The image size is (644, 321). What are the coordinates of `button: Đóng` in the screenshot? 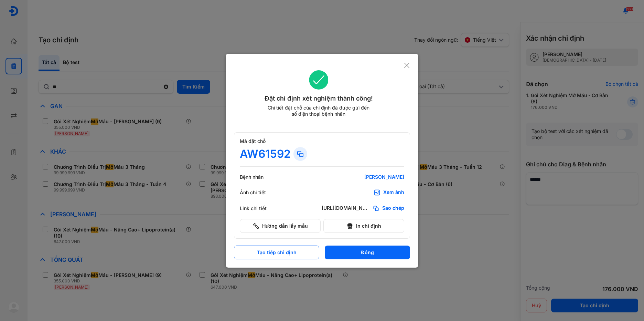 It's located at (367, 253).